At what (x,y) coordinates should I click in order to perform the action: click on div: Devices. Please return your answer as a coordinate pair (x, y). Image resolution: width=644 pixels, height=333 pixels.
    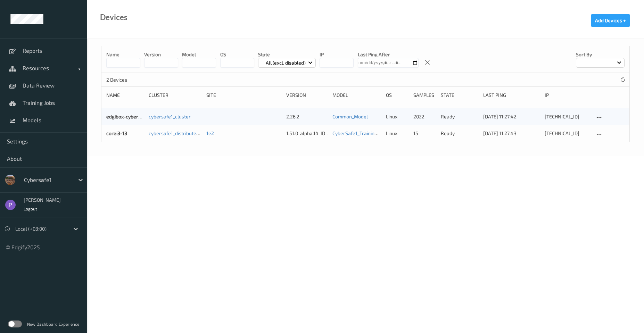
    Looking at the image, I should click on (114, 17).